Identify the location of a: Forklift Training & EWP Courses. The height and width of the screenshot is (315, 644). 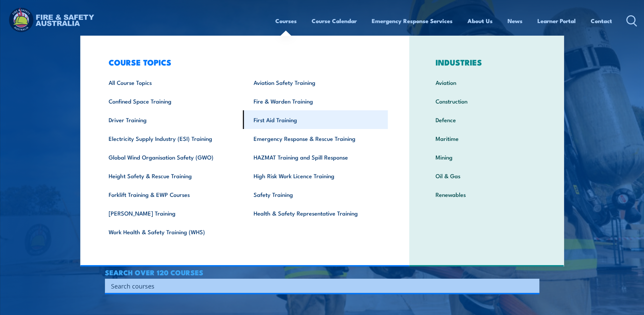
(170, 194).